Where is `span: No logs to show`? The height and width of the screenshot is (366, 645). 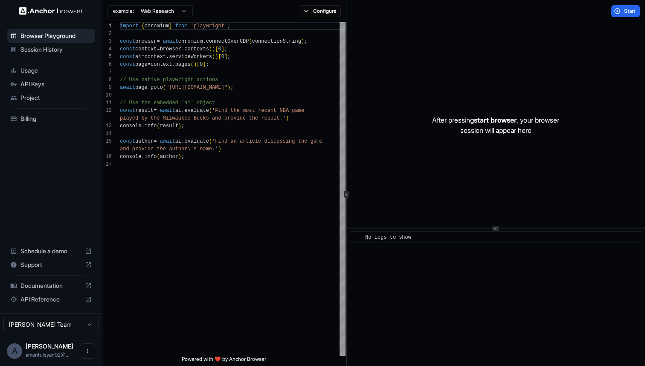
span: No logs to show is located at coordinates (388, 237).